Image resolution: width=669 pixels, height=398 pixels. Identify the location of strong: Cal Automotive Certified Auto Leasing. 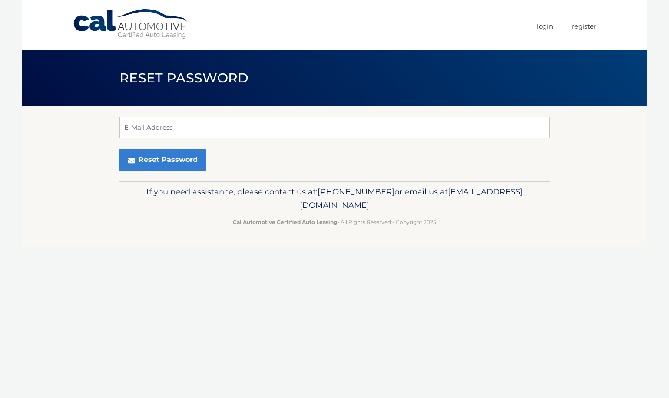
(285, 222).